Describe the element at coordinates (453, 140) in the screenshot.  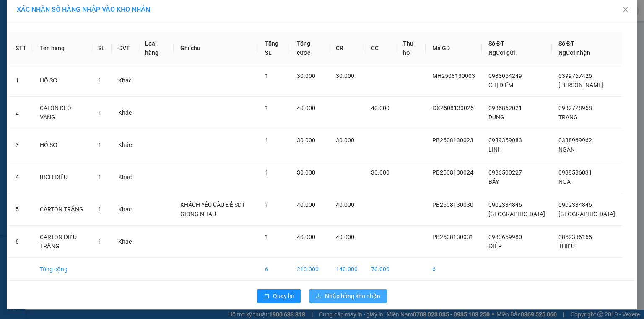
I see `span: PB2508130023` at that location.